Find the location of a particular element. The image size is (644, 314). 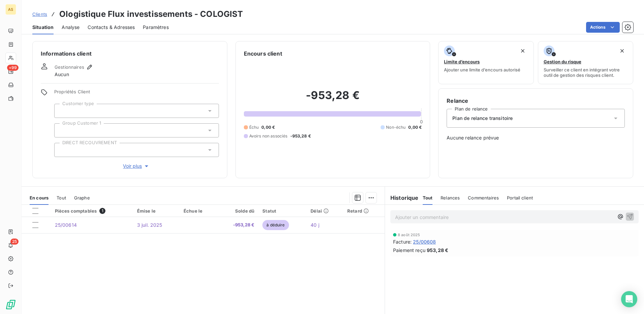

span: Gestion du risque is located at coordinates (563, 62).